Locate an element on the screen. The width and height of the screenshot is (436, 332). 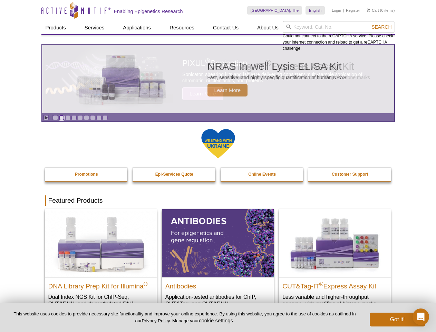
a: Go to slide 1 is located at coordinates (55, 117).